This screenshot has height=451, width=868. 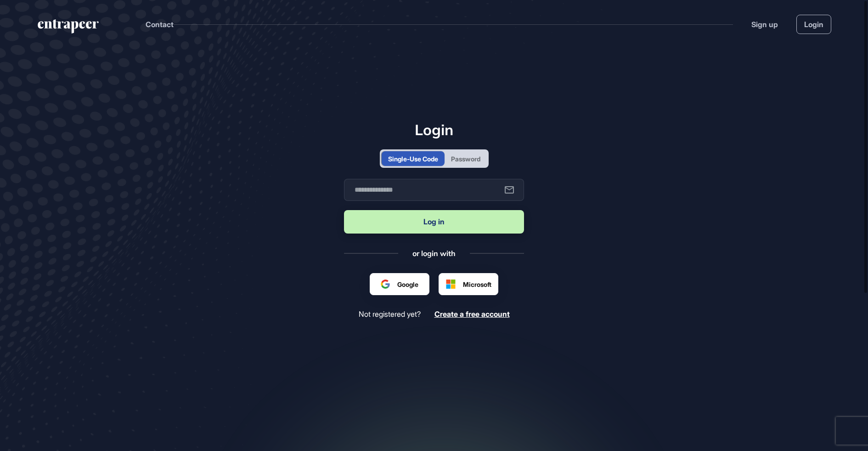 What do you see at coordinates (434, 129) in the screenshot?
I see `h1: Login` at bounding box center [434, 129].